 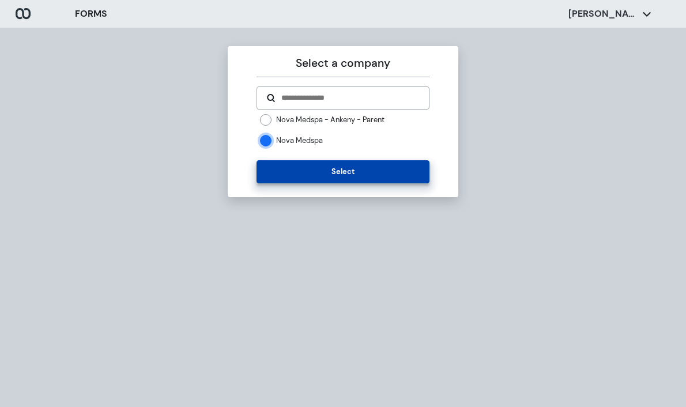 I want to click on label: Nova Medspa, so click(x=299, y=140).